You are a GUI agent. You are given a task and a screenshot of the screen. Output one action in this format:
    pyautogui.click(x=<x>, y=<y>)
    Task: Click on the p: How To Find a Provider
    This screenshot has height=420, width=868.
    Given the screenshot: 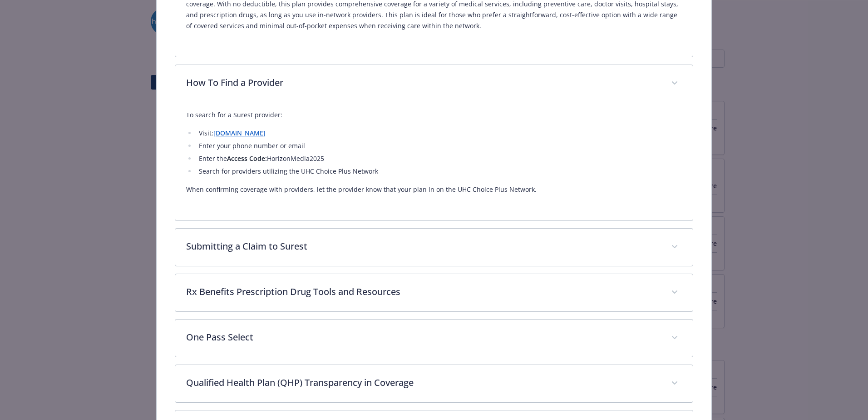 What is the action you would take?
    pyautogui.click(x=423, y=83)
    